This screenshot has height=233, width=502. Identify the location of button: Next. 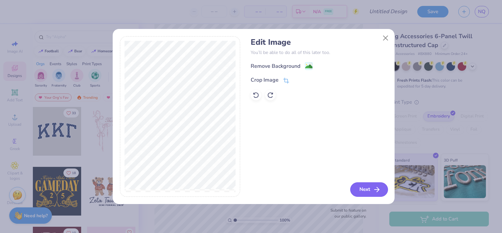
(369, 189).